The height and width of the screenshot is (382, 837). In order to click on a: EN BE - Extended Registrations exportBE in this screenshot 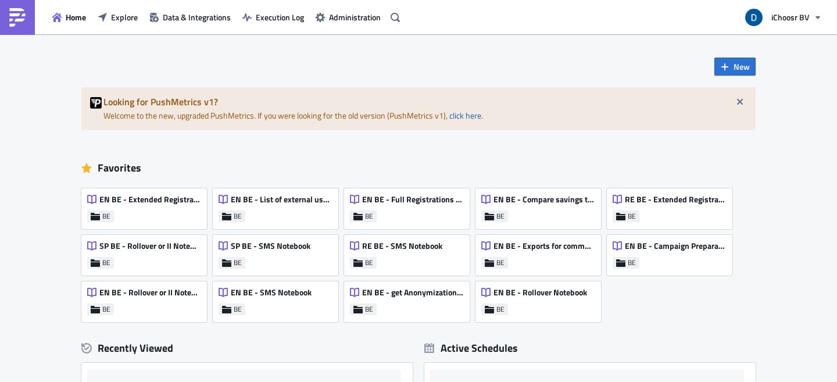, I will do `click(147, 206)`.